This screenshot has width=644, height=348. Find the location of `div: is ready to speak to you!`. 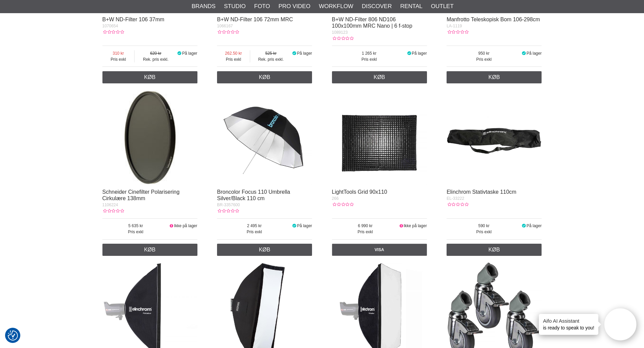

div: is ready to speak to you! is located at coordinates (568, 324).